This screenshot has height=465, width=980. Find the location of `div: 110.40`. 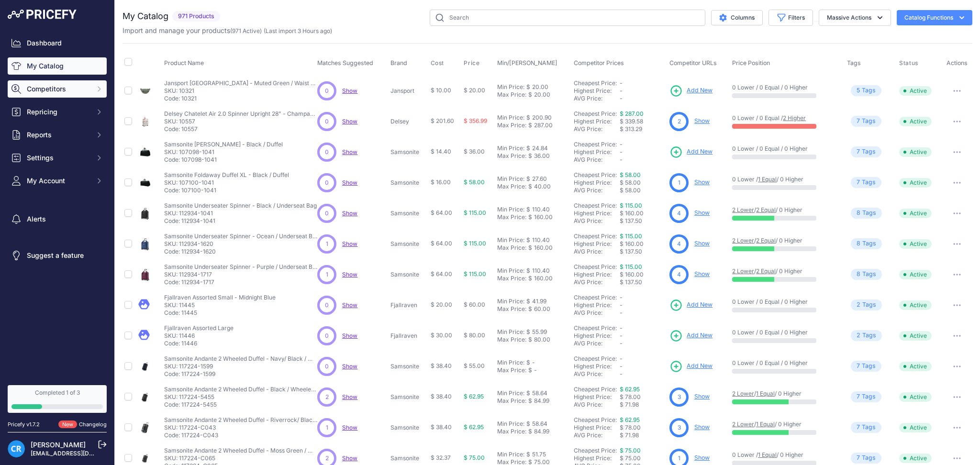

div: 110.40 is located at coordinates (539, 209).